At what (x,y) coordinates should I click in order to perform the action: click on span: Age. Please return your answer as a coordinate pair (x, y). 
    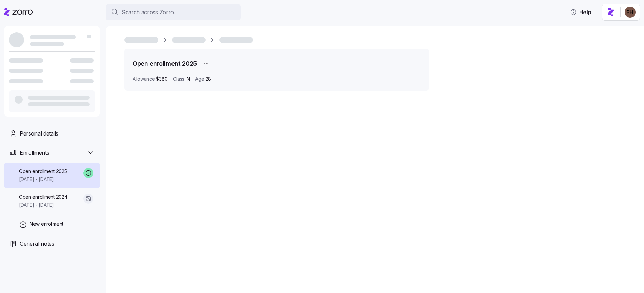
    Looking at the image, I should click on (199, 79).